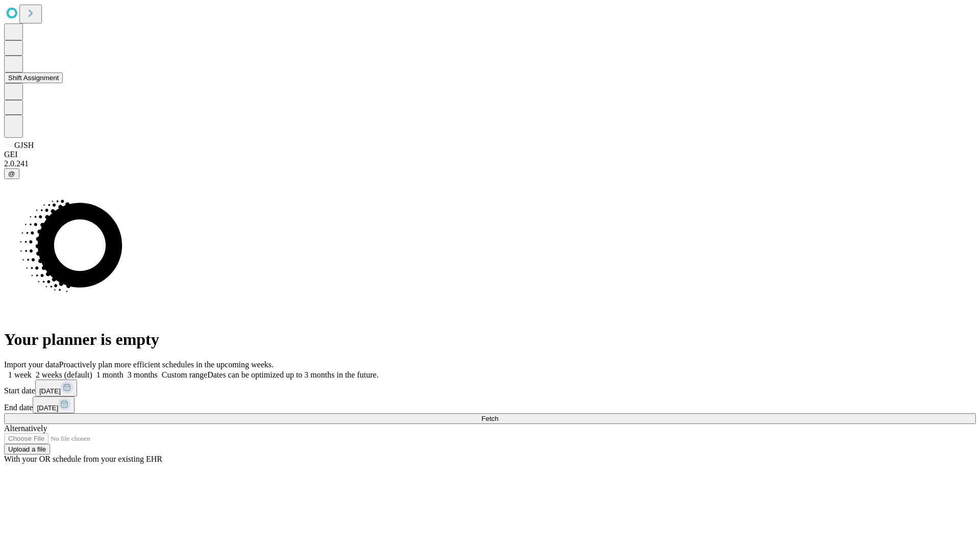 This screenshot has width=980, height=551. What do you see at coordinates (184, 374) in the screenshot?
I see `span: Custom range` at bounding box center [184, 374].